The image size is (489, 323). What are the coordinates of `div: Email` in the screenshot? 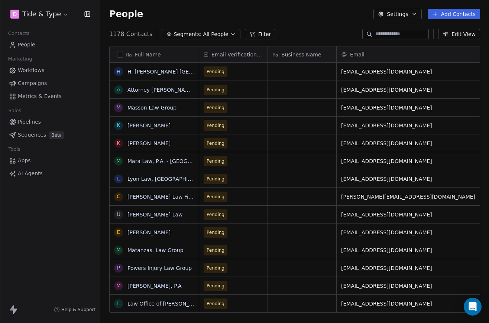 It's located at (409, 54).